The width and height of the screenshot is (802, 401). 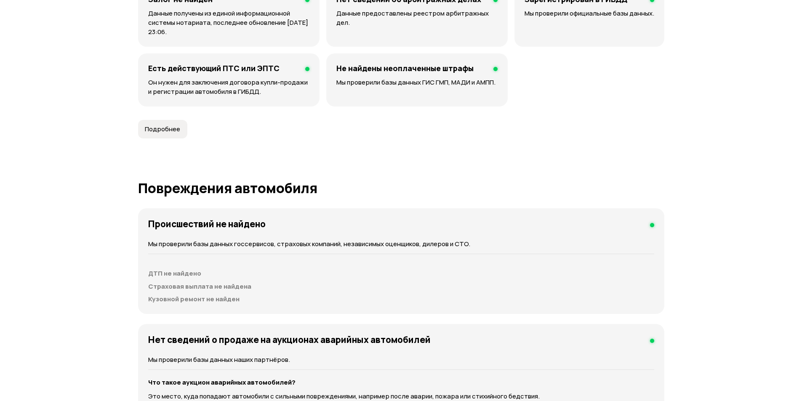 What do you see at coordinates (200, 286) in the screenshot?
I see `strong: Страховая выплата не найдена` at bounding box center [200, 286].